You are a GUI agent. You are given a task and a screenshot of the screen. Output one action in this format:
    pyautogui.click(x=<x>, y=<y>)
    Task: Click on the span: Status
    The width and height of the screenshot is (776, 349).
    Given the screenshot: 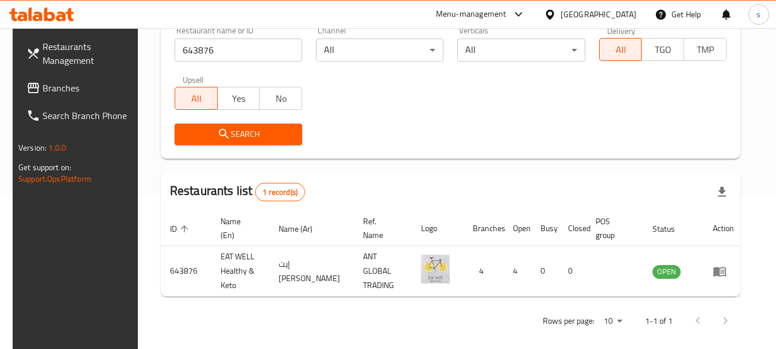 What is the action you would take?
    pyautogui.click(x=671, y=229)
    